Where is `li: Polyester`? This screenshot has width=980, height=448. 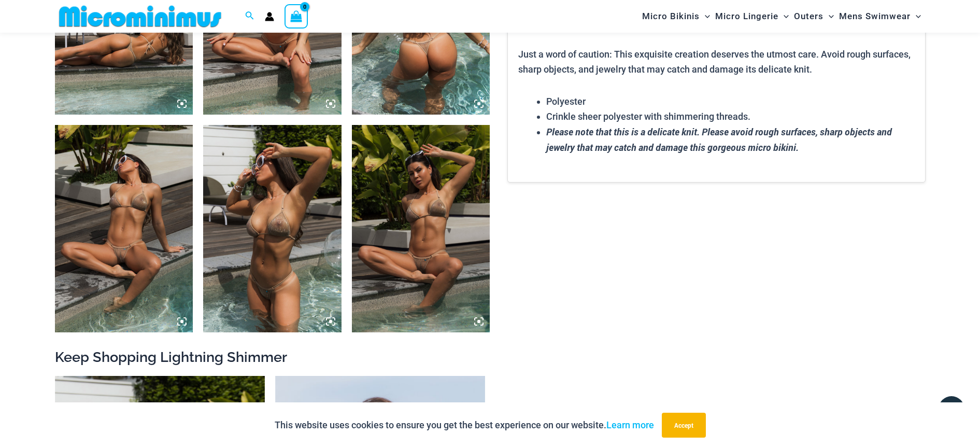
li: Polyester is located at coordinates (730, 102).